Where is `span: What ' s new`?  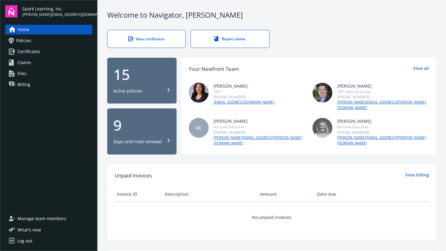
span: What ' s new is located at coordinates (29, 230).